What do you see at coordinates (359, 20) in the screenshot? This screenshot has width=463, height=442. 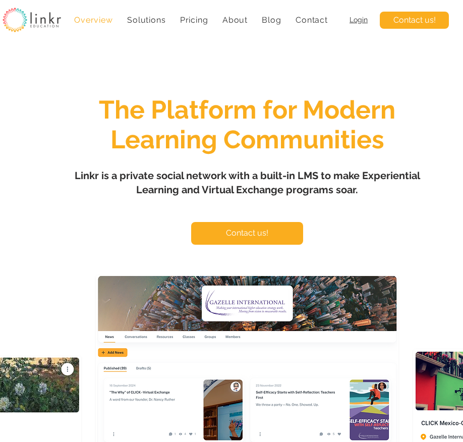 I see `span: Login` at bounding box center [359, 20].